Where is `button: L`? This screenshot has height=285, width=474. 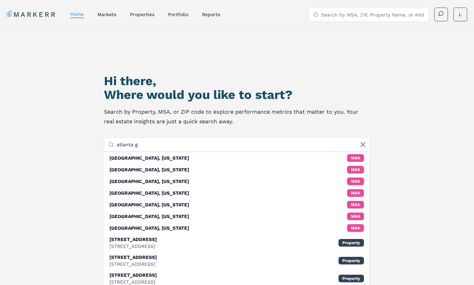
button: L is located at coordinates (460, 14).